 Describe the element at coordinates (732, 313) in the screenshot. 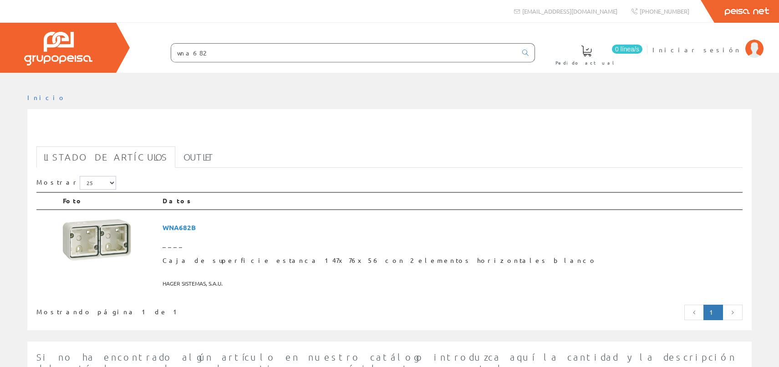

I see `a: Página siguiente` at that location.